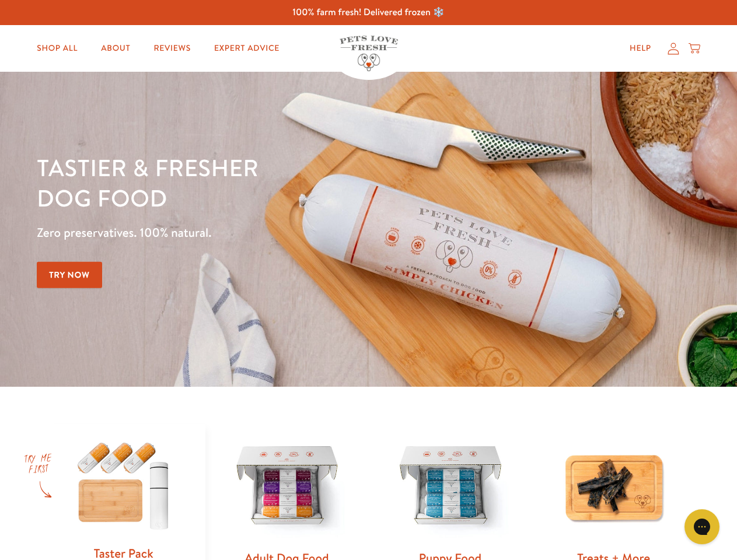 This screenshot has height=560, width=737. Describe the element at coordinates (247, 49) in the screenshot. I see `a: Expert Advice` at that location.